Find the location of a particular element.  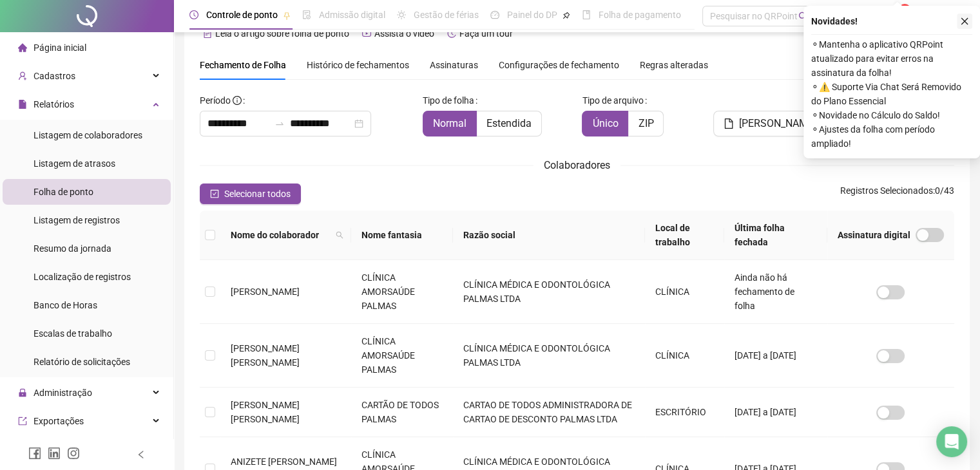

span: swap-right is located at coordinates (280, 124).